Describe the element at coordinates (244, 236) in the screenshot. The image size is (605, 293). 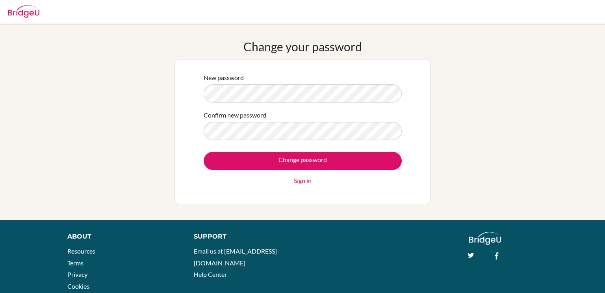
I see `div: Support` at that location.